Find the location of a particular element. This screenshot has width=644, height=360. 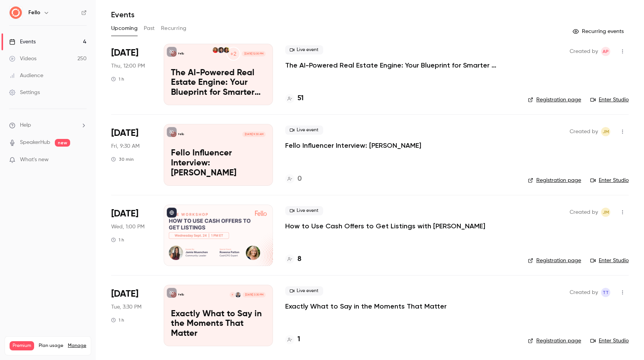

span: Wed, 1:00 PM is located at coordinates (128, 227).